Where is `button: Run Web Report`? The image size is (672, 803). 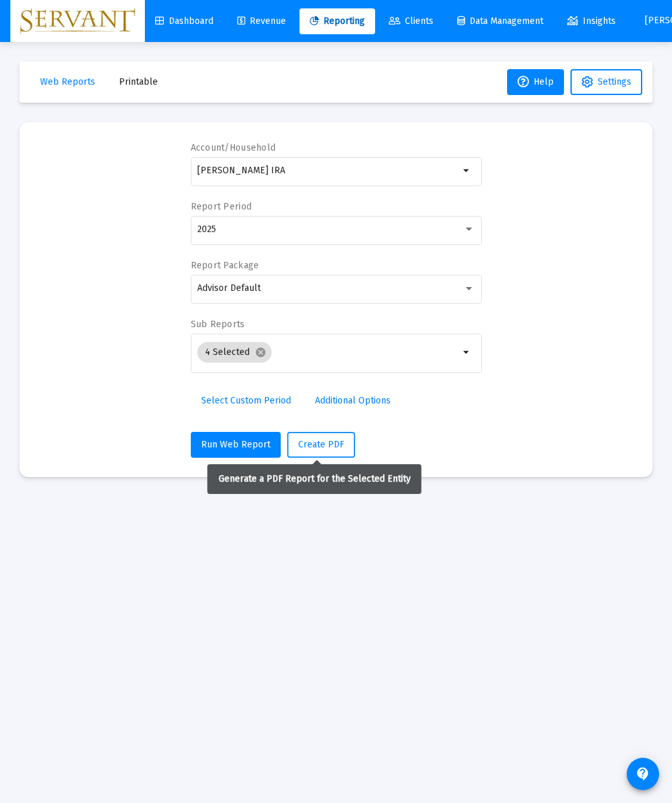 button: Run Web Report is located at coordinates (236, 445).